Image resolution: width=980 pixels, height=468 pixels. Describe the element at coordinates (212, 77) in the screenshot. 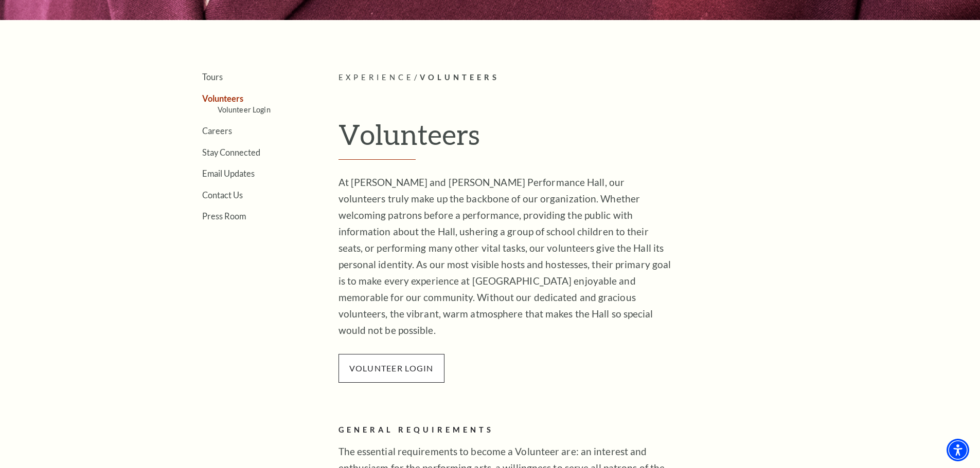

I see `a: Tours` at that location.